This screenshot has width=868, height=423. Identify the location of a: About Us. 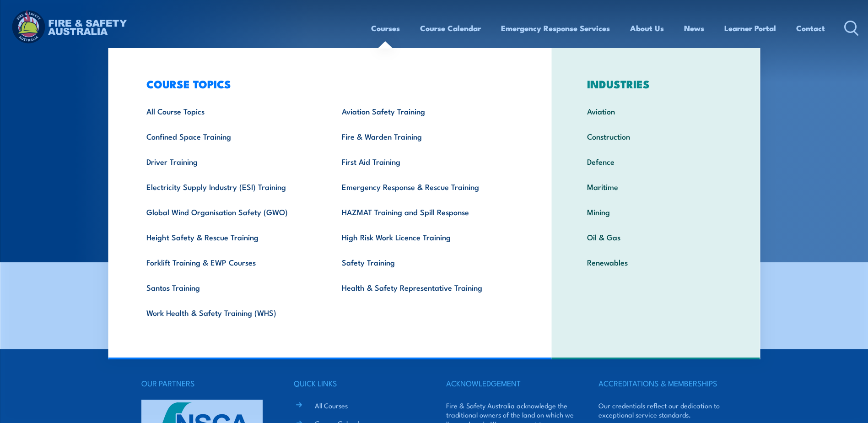
(647, 28).